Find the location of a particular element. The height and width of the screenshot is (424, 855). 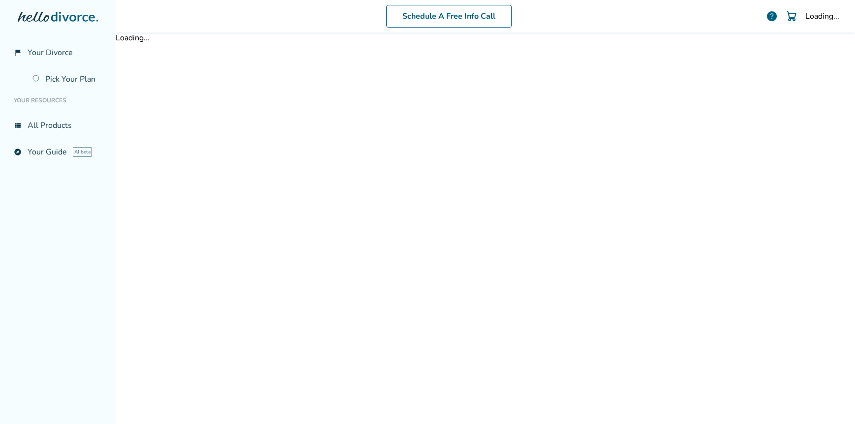

a: Pick Your Plan is located at coordinates (67, 79).